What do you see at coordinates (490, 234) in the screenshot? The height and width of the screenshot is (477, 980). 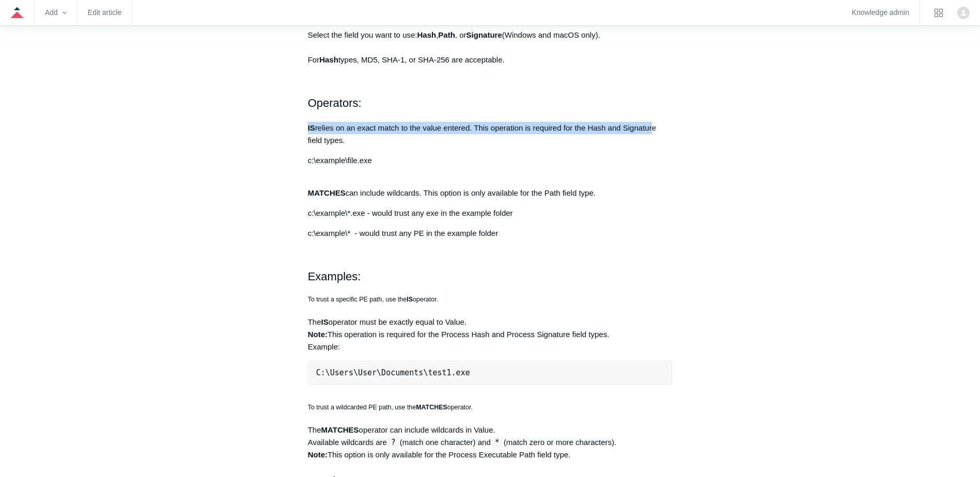 I see `p: c:\example\* - would trust any PE in the example folder` at bounding box center [490, 234].